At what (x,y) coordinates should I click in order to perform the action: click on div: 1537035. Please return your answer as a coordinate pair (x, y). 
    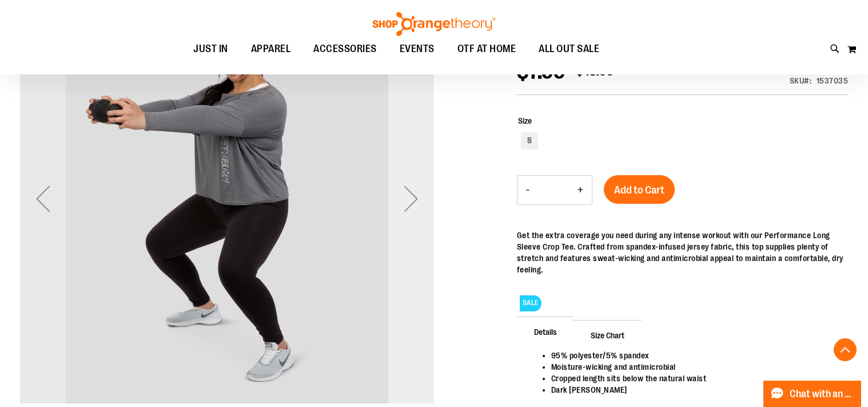
    Looking at the image, I should click on (832, 81).